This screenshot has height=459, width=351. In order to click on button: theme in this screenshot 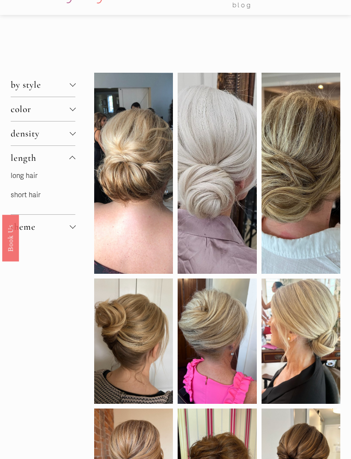, I will do `click(43, 227)`.